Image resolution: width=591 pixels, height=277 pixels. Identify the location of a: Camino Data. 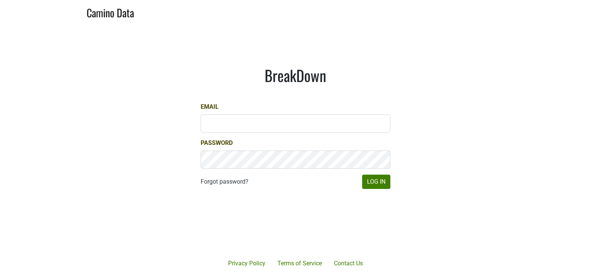
(110, 12).